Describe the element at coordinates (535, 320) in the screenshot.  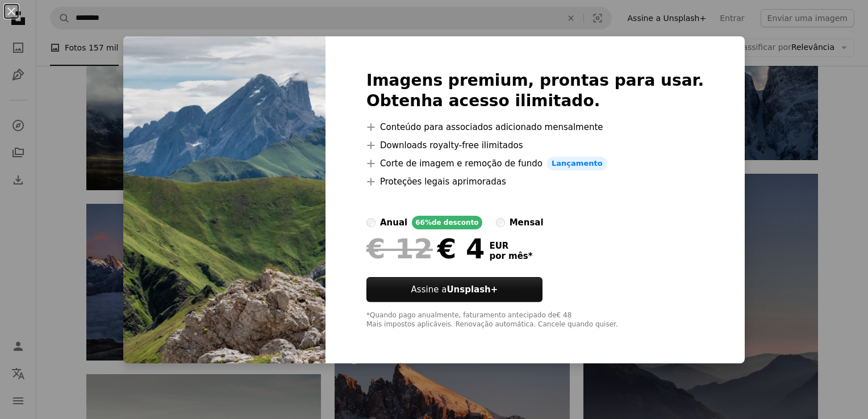
I see `div: *Quando pago anualmente, faturamento antecipado de € 48 Mais impostos aplicáveis. Renovação autom...` at that location.